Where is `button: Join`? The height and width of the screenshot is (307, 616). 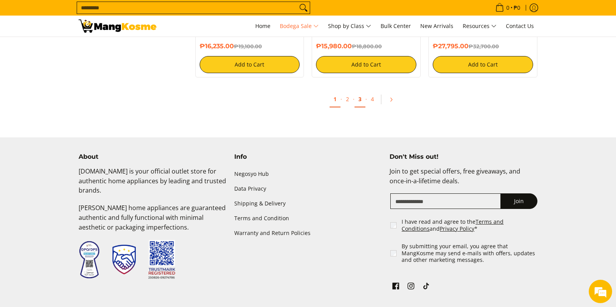
button: Join is located at coordinates (519, 201).